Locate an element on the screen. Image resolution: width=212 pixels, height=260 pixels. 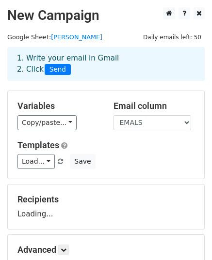
a: Copy/paste... is located at coordinates (47, 123).